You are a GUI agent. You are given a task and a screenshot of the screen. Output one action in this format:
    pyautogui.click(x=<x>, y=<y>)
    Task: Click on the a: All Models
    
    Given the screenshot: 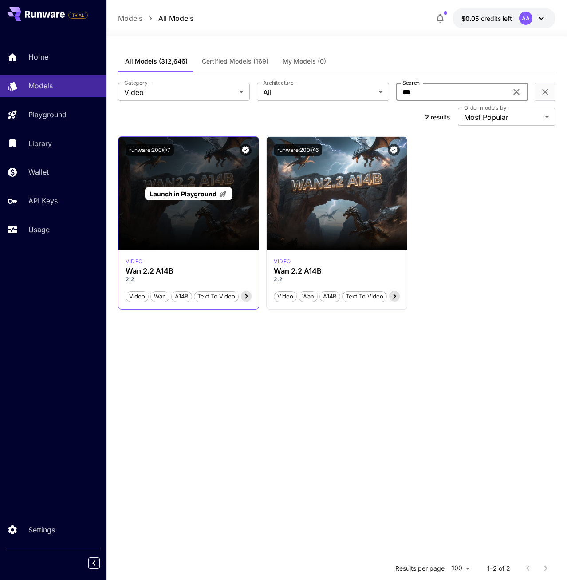 What is the action you would take?
    pyautogui.click(x=176, y=18)
    